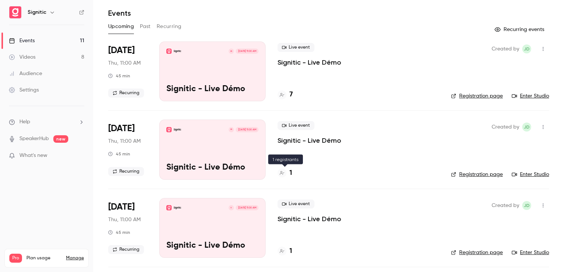 The height and width of the screenshot is (272, 564). Describe the element at coordinates (128, 228) in the screenshot. I see `div: Oct 9 Thu, 11:00 AM (Europe/Paris)` at that location.